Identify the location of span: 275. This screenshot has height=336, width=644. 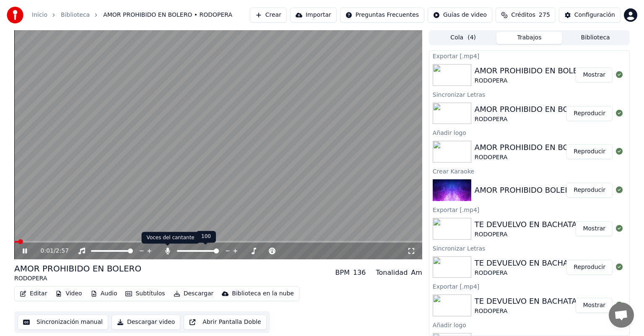
(544, 15).